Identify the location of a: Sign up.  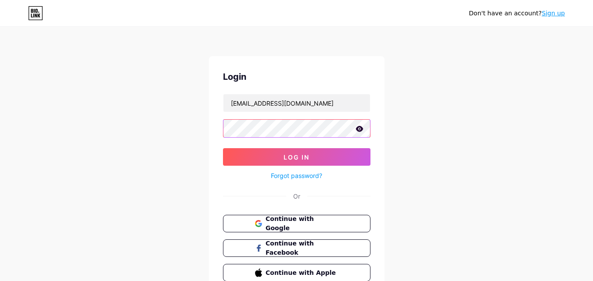
(553, 13).